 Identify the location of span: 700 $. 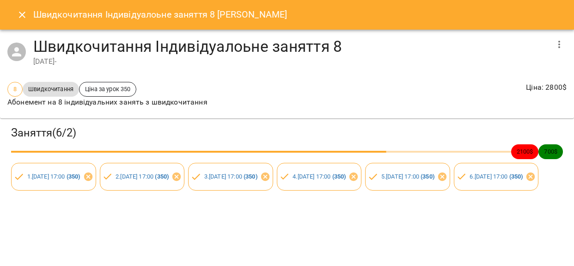
(551, 151).